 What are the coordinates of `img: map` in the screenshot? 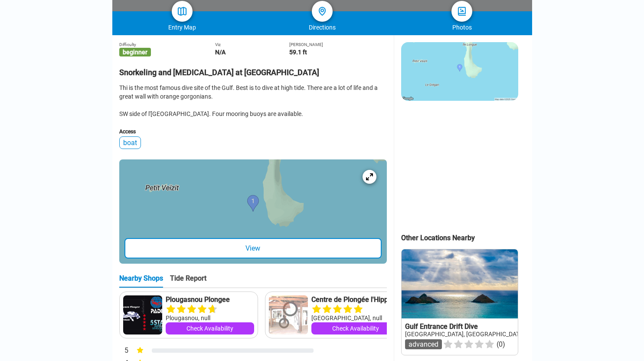 It's located at (182, 11).